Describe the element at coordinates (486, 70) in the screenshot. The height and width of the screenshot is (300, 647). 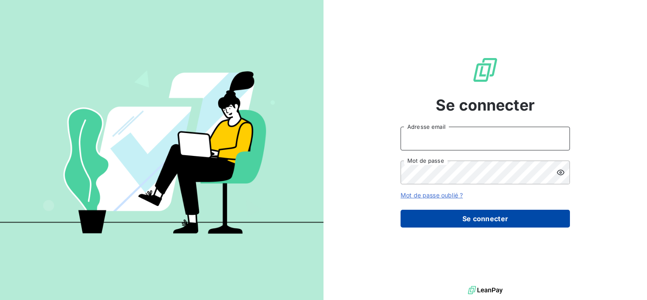
I see `img: Logo LeanPay` at that location.